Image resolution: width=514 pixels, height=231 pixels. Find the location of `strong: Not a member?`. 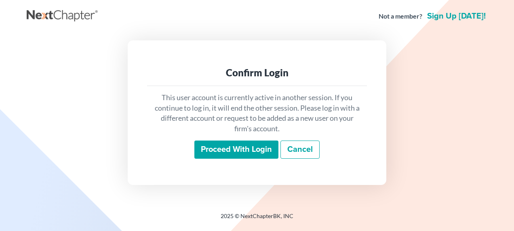

strong: Not a member? is located at coordinates (400, 16).